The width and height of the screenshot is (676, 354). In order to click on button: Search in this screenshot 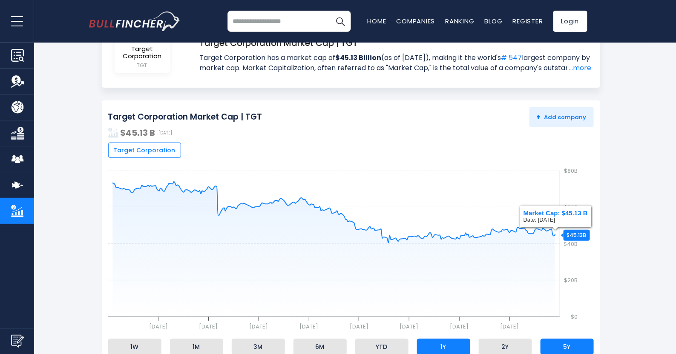, I will do `click(340, 21)`.